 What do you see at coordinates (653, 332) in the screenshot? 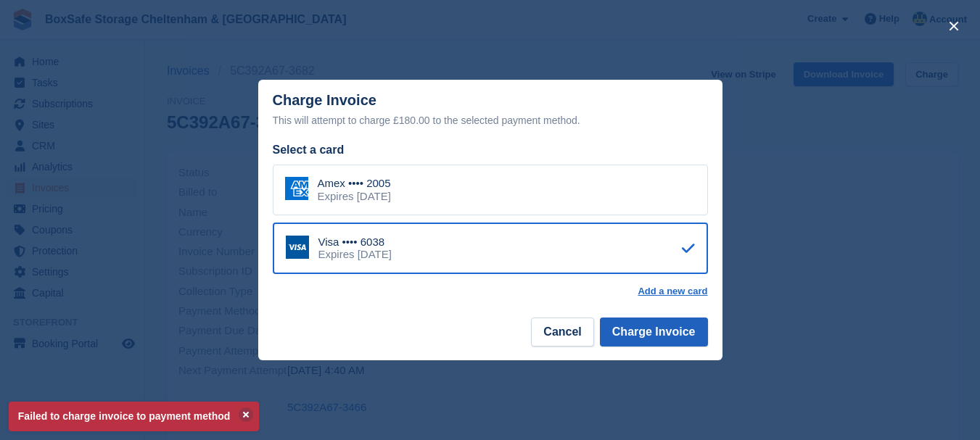
I see `button: Charge Invoice` at bounding box center [653, 332].